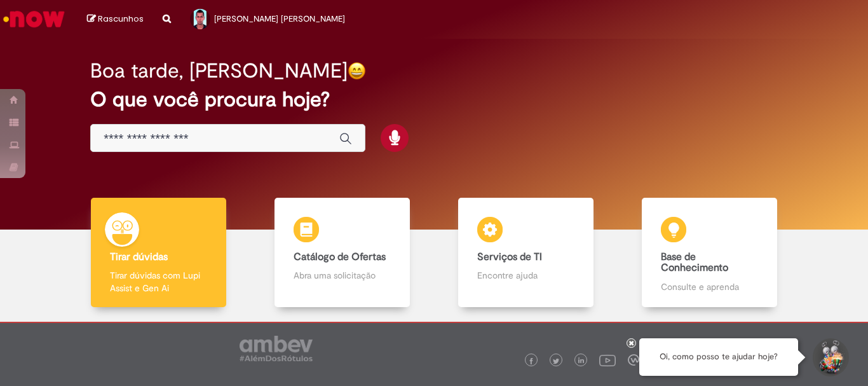 This screenshot has width=868, height=386. What do you see at coordinates (607, 359) in the screenshot?
I see `img: logo_footer_youtube.png` at bounding box center [607, 359].